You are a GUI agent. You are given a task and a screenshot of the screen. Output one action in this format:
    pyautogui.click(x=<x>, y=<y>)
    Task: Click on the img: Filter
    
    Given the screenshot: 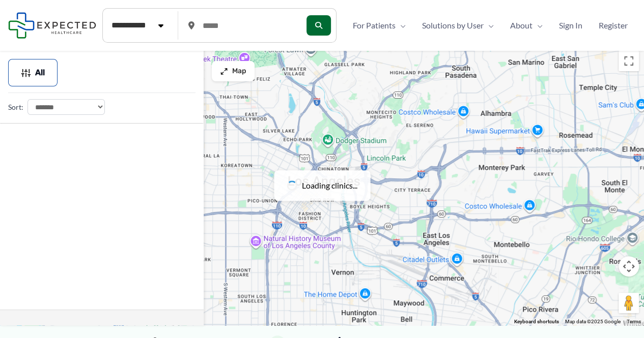 What is the action you would take?
    pyautogui.click(x=26, y=73)
    